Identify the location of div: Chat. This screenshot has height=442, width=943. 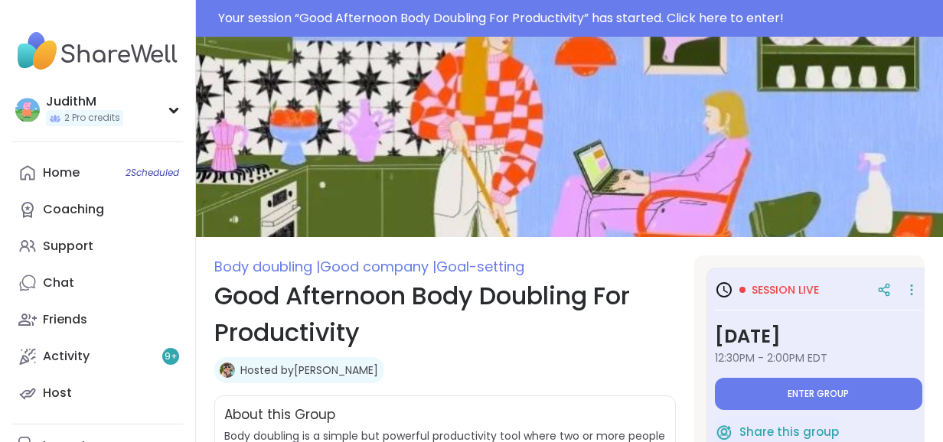
(58, 283).